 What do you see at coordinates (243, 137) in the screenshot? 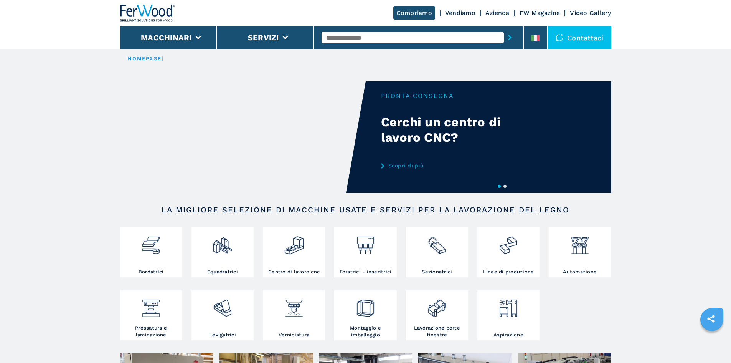
I see `video: Your browser does not support the video tag.` at bounding box center [243, 137].